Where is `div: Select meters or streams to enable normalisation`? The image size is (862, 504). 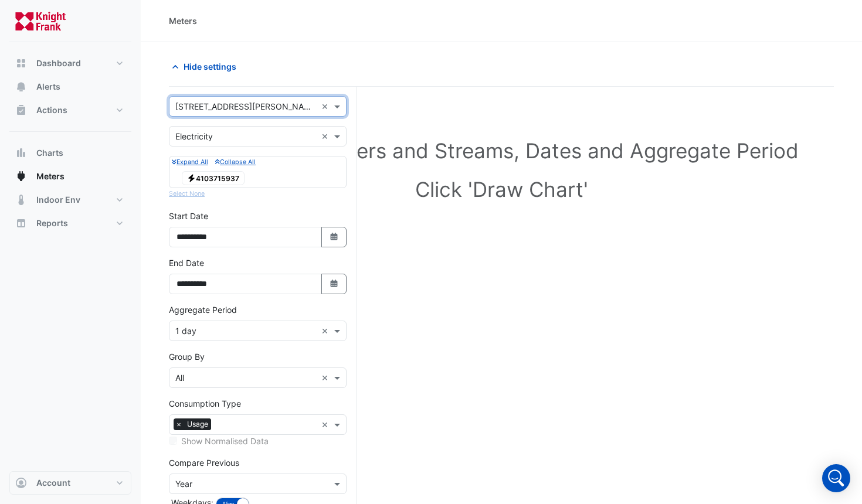
div: Select meters or streams to enable normalisation is located at coordinates (257, 441).